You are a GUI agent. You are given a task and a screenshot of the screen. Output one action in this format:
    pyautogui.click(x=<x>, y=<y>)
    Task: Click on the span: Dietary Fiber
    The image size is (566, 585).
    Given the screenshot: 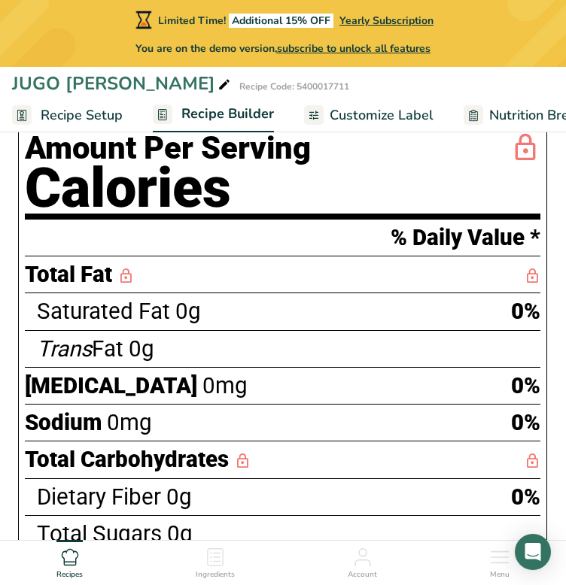 What is the action you would take?
    pyautogui.click(x=99, y=497)
    